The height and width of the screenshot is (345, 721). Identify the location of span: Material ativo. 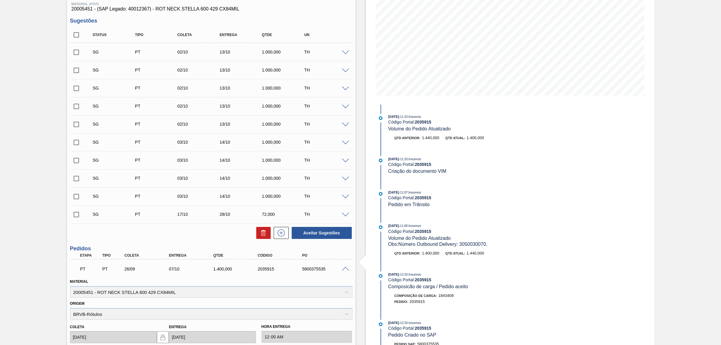
(211, 4).